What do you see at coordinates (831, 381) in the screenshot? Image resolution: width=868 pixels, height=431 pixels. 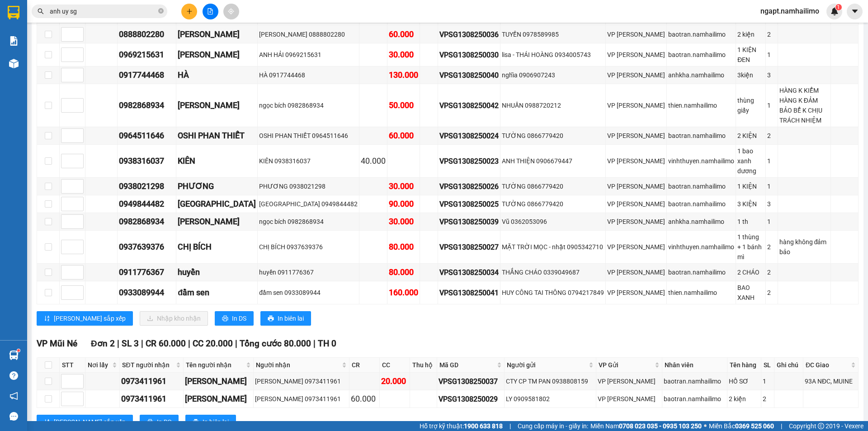 I see `div: 93A NĐC, MUINE` at bounding box center [831, 381].